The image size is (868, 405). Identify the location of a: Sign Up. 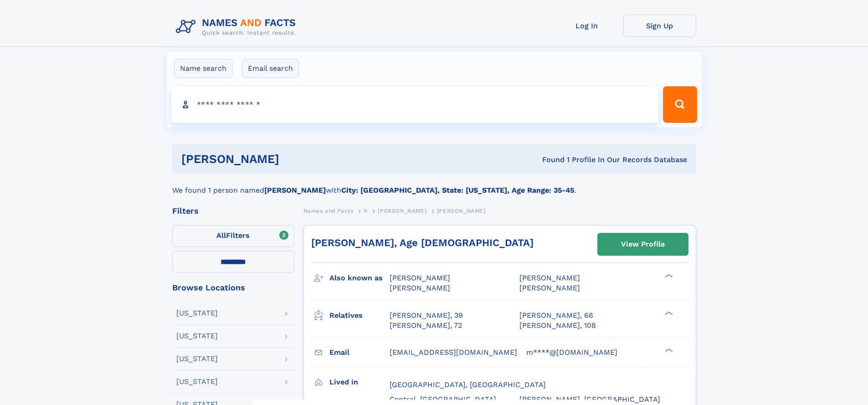
(660, 25).